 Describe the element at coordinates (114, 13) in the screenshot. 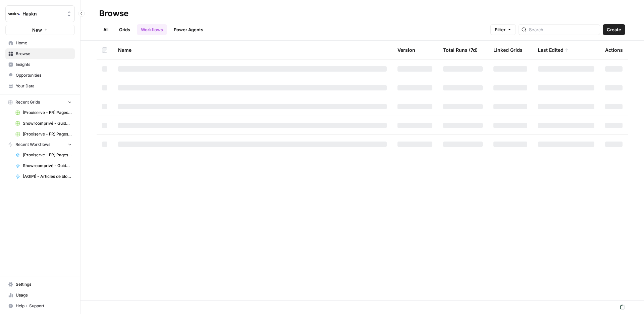

I see `div: Browse` at that location.